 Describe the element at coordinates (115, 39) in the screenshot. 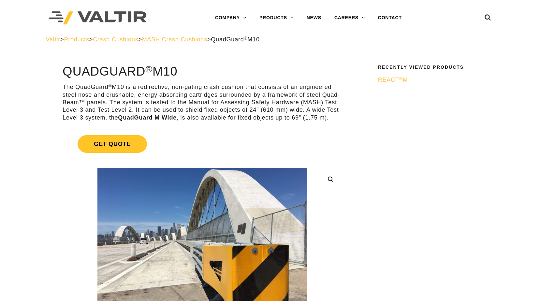

I see `a: Crash Cushions` at that location.